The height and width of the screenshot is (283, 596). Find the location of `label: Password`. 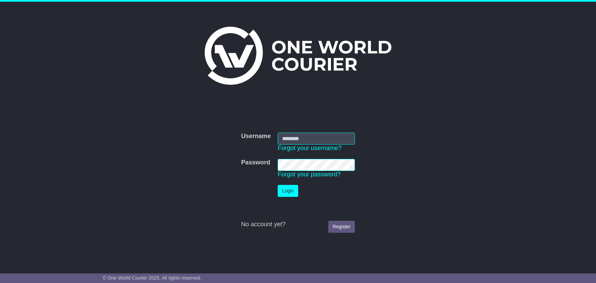

label: Password is located at coordinates (256, 163).